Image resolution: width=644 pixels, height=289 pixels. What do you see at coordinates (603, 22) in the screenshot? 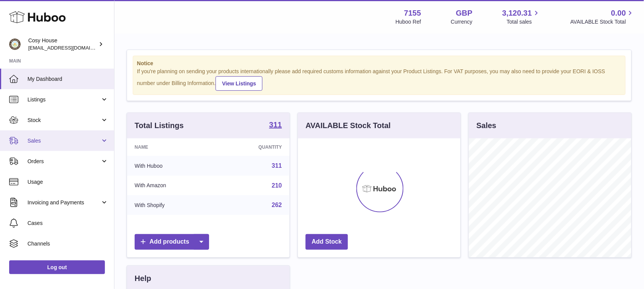
I see `span: AVAILABLE Stock Total` at bounding box center [603, 22].